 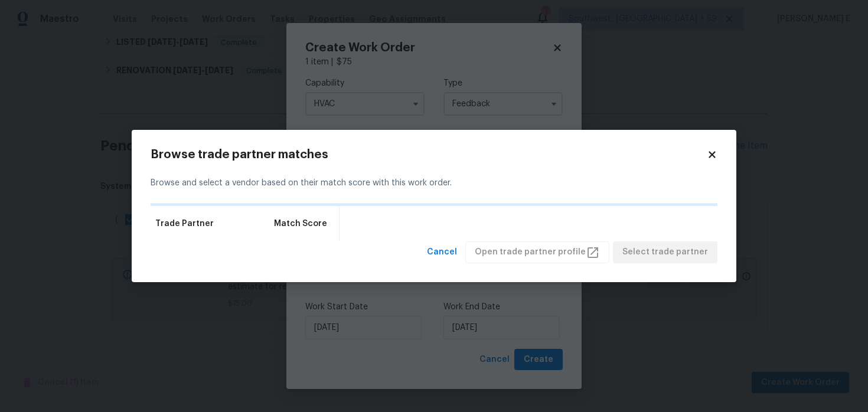 What do you see at coordinates (301, 224) in the screenshot?
I see `span: Match Score` at bounding box center [301, 224].